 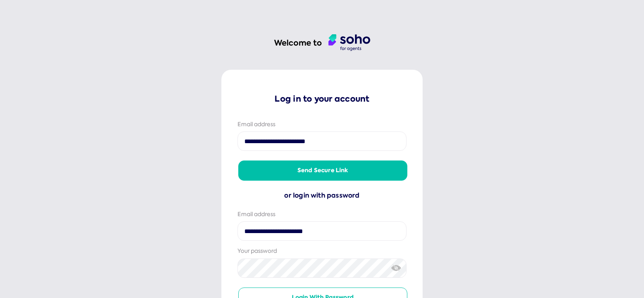 What do you see at coordinates (322, 99) in the screenshot?
I see `p: Log in to your account` at bounding box center [322, 99].